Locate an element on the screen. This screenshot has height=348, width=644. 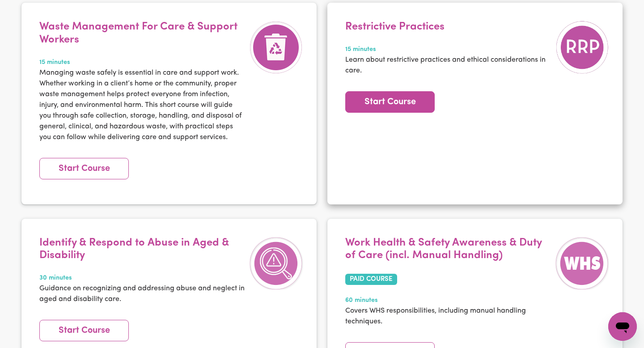
p: Covers WHS responsibilities, including manual handling techniques. is located at coordinates (448, 316).